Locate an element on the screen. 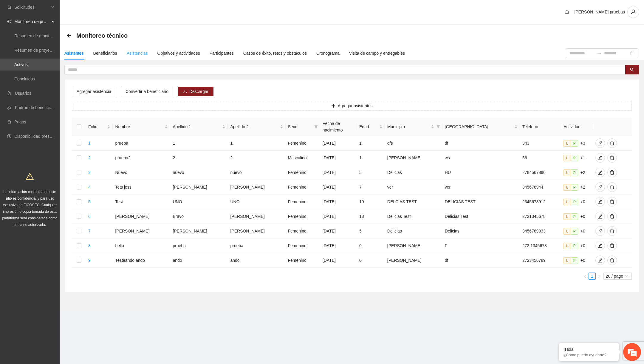  td: 66 is located at coordinates (541, 158).